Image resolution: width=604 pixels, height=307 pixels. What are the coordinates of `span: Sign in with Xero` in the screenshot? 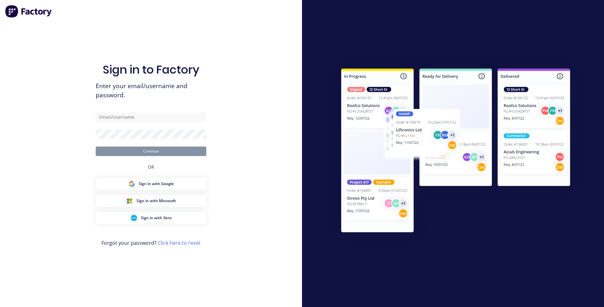 It's located at (156, 218).